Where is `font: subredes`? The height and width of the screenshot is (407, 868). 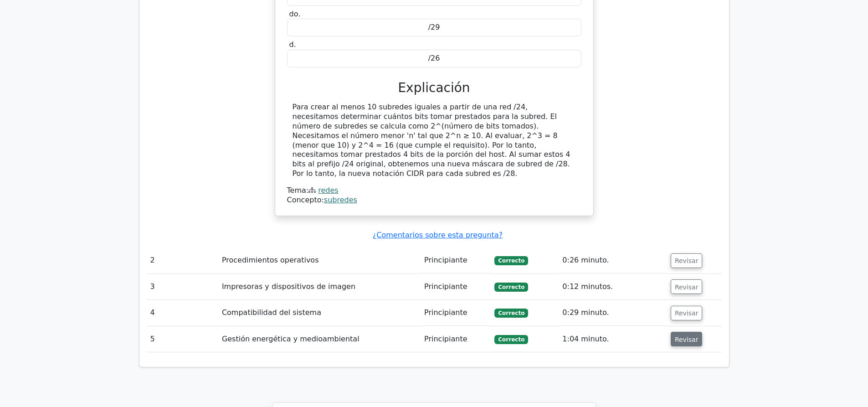
font: subredes is located at coordinates (341, 200).